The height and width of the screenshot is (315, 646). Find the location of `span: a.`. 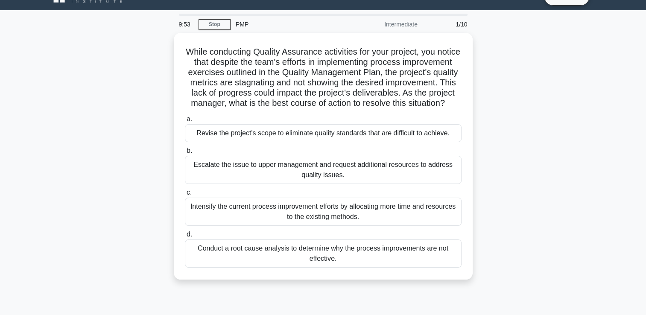

span: a. is located at coordinates (189, 119).